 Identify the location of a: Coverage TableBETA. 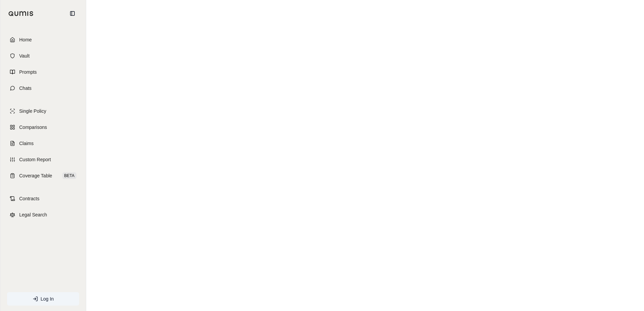
(43, 176).